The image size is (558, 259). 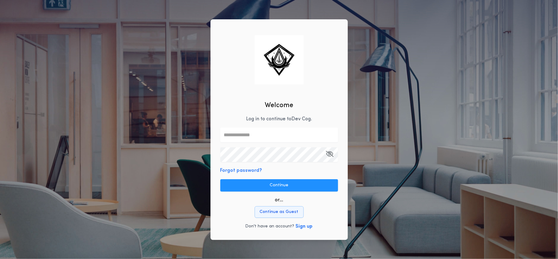 What do you see at coordinates (270, 226) in the screenshot?
I see `p: Don't have an account?` at bounding box center [270, 226].